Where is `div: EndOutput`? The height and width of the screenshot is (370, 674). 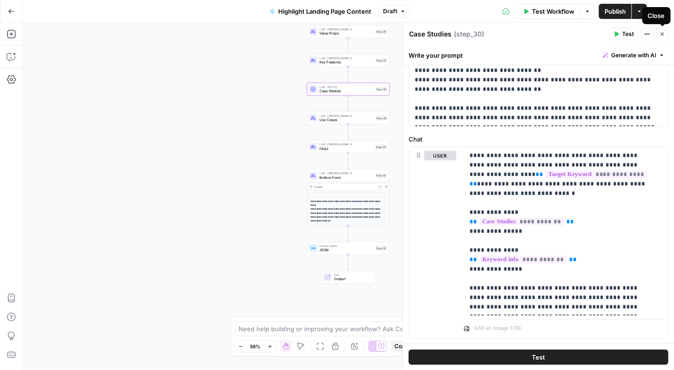
div: EndOutput is located at coordinates (348, 276).